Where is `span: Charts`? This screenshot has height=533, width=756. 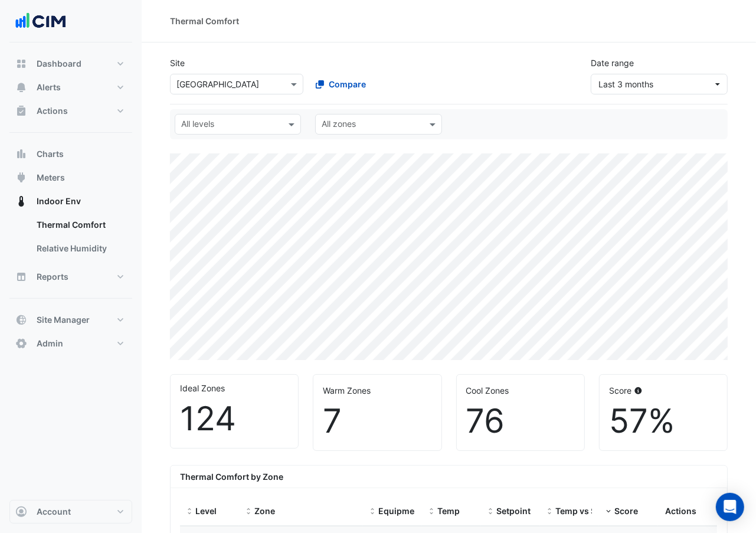
span: Charts is located at coordinates (51, 154).